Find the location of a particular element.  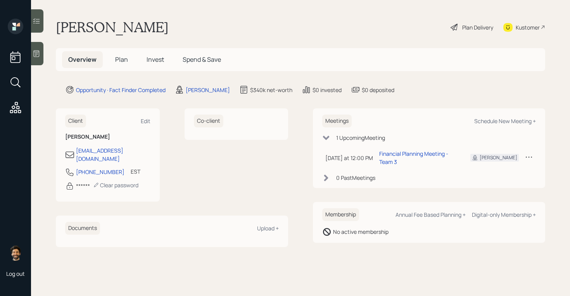

div: Opportunity · Fact Finder Completed is located at coordinates (121, 90).